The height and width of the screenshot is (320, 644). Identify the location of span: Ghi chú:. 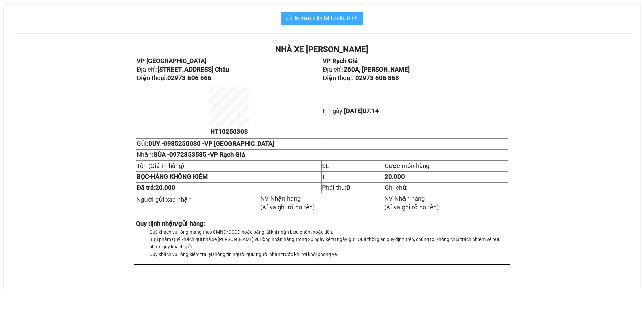
(396, 188).